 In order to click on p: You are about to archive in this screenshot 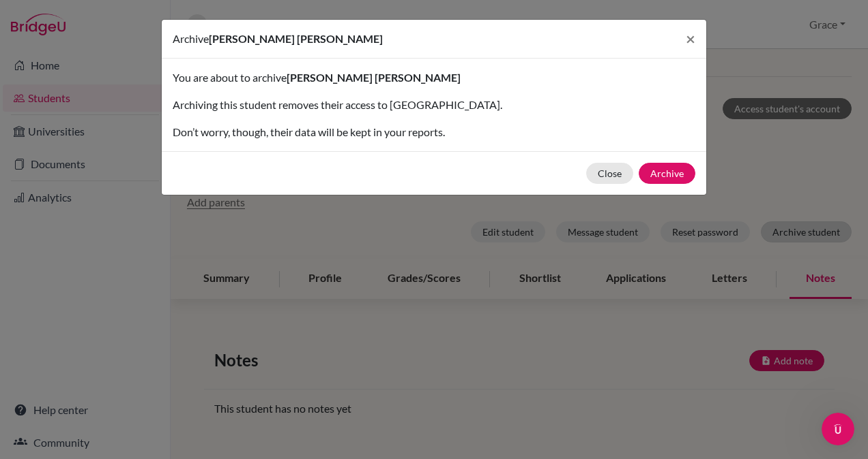, I will do `click(434, 78)`.